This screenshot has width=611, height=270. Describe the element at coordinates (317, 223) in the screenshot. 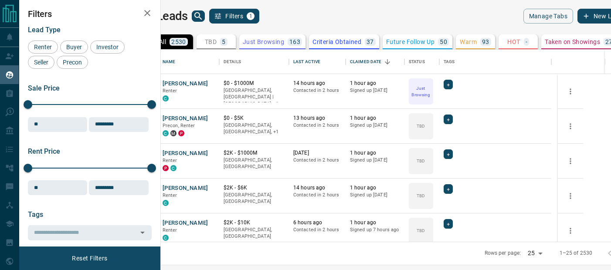

I see `p: 6 hours ago` at that location.